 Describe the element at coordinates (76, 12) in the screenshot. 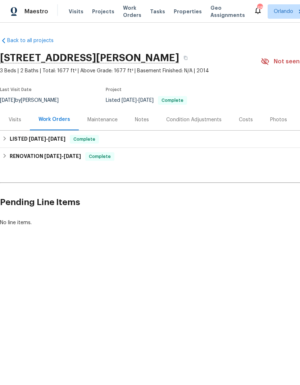

I see `span: Visits` at that location.